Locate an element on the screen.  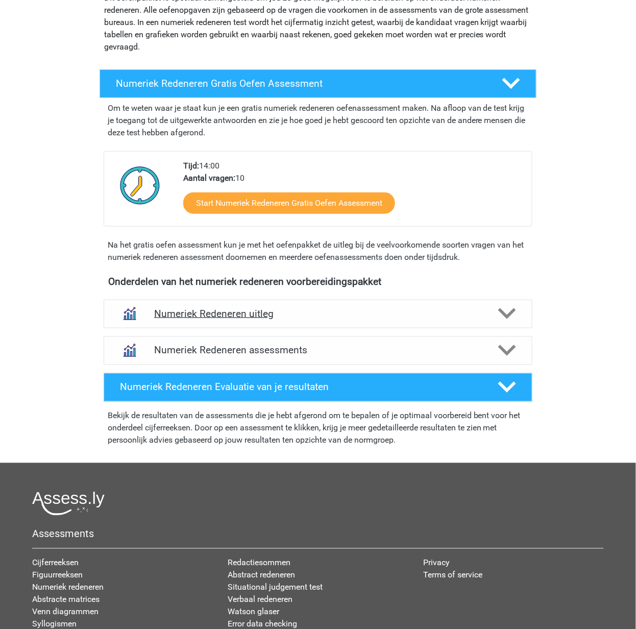
img: Klok is located at coordinates (140, 185).